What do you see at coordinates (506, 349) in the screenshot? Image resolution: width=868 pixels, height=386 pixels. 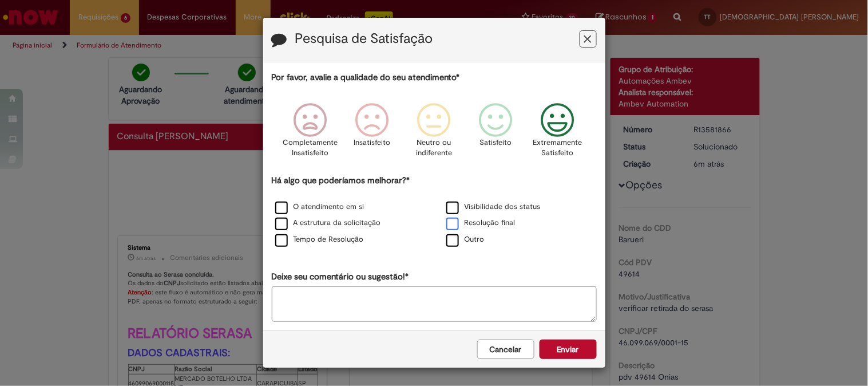 I see `button: Cancelar` at bounding box center [506, 349].